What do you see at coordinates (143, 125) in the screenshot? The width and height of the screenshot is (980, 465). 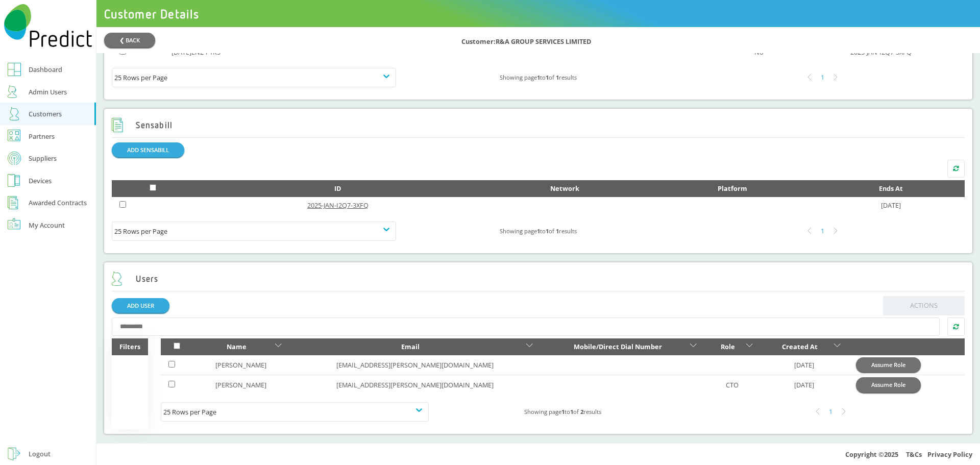 I see `h2: Sensabill` at bounding box center [143, 125].